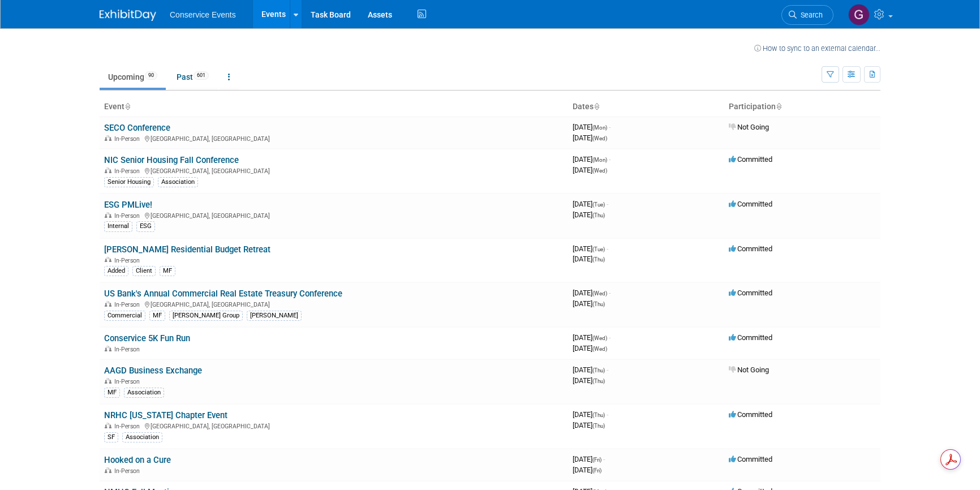 The height and width of the screenshot is (490, 980). I want to click on a: Sort by Participation Type, so click(778, 106).